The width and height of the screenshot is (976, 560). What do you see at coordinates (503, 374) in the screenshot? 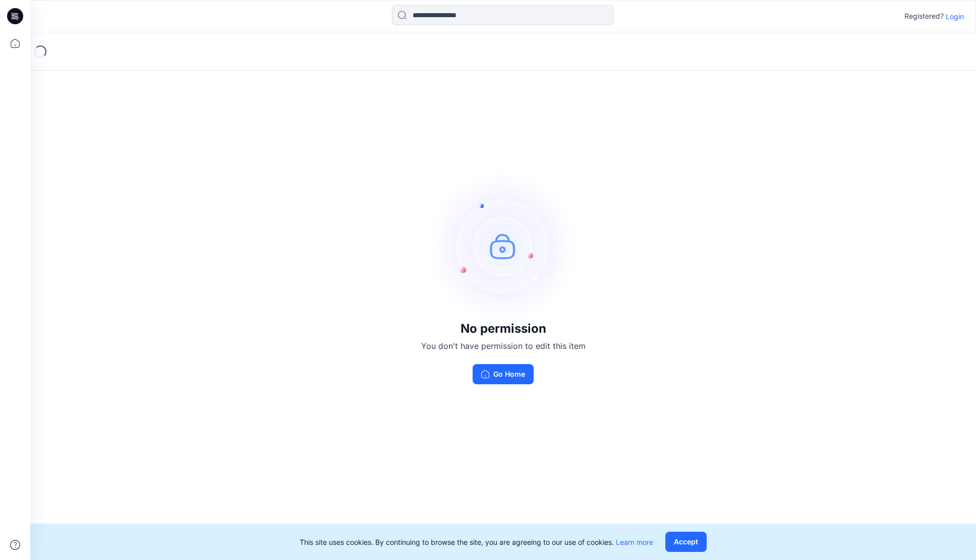
I see `a: Go Home` at bounding box center [503, 374].